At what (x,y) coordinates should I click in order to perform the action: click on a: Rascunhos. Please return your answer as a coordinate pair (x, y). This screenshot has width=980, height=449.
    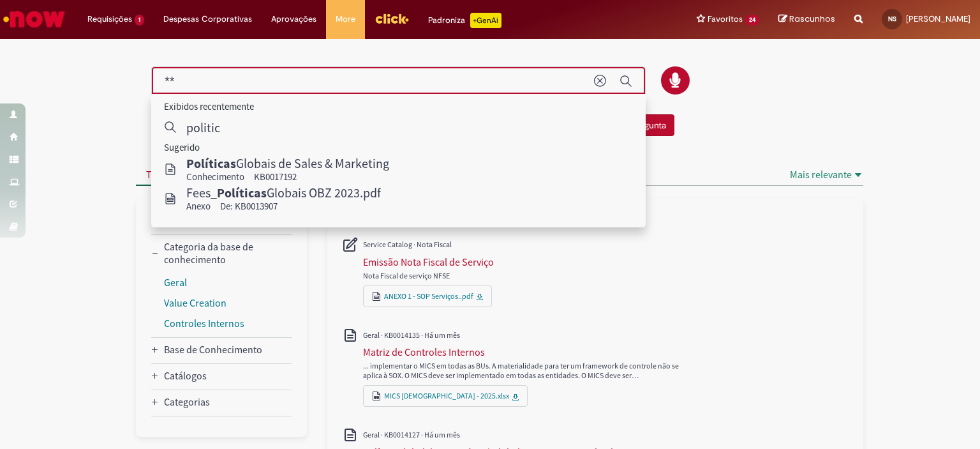
    Looking at the image, I should click on (807, 19).